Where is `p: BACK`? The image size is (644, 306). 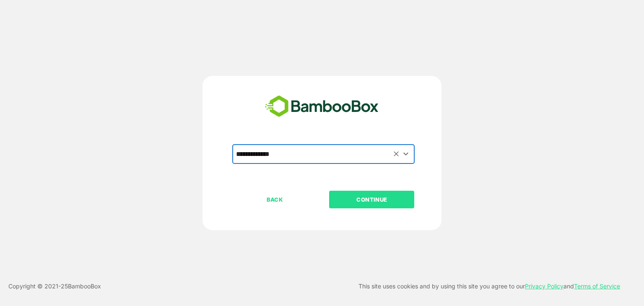
p: BACK is located at coordinates (275, 200).